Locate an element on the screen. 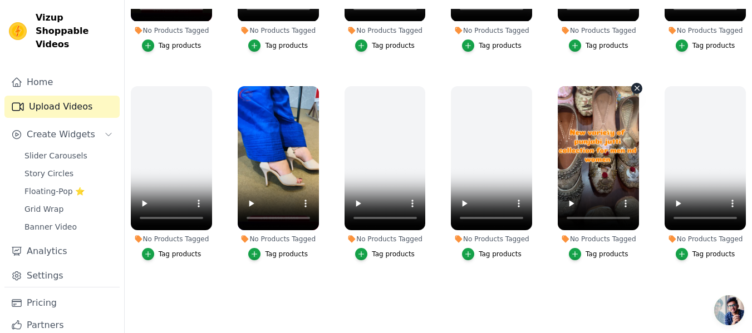  a: Upload Videos is located at coordinates (62, 107).